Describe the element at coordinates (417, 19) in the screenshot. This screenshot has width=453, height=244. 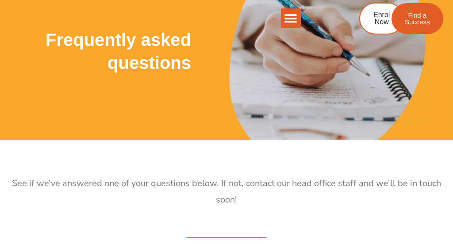
I see `a: Find a Success` at that location.